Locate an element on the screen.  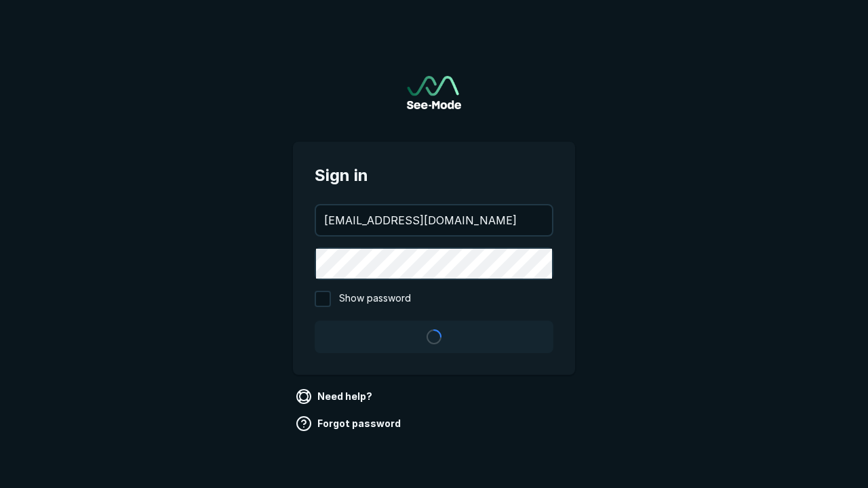
a: Go to sign in is located at coordinates (434, 92).